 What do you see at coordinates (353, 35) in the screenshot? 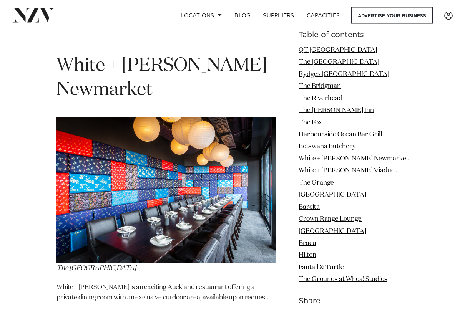
I see `h6: Table of contents` at bounding box center [353, 35].